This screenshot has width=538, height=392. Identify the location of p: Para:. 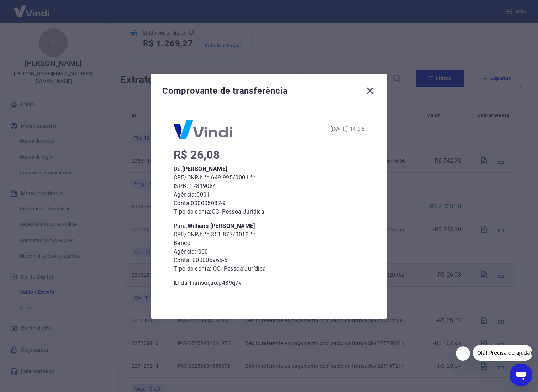
(269, 226).